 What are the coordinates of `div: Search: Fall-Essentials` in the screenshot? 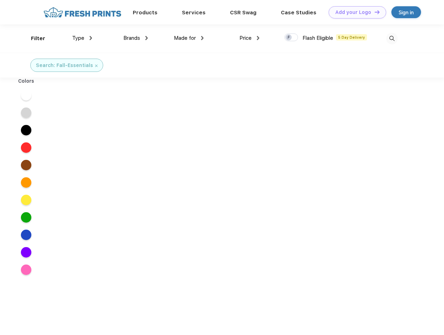 It's located at (65, 65).